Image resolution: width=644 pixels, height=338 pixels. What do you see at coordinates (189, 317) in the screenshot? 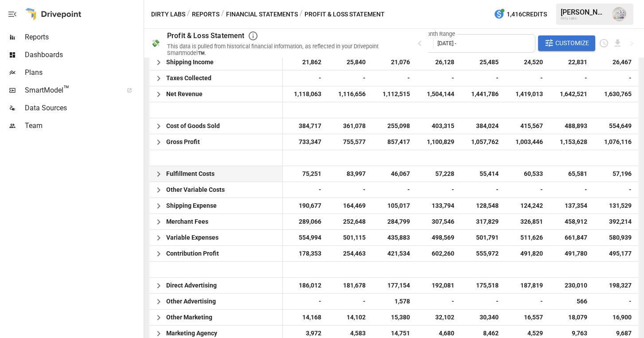
I see `span: Other Marketing` at bounding box center [189, 317].